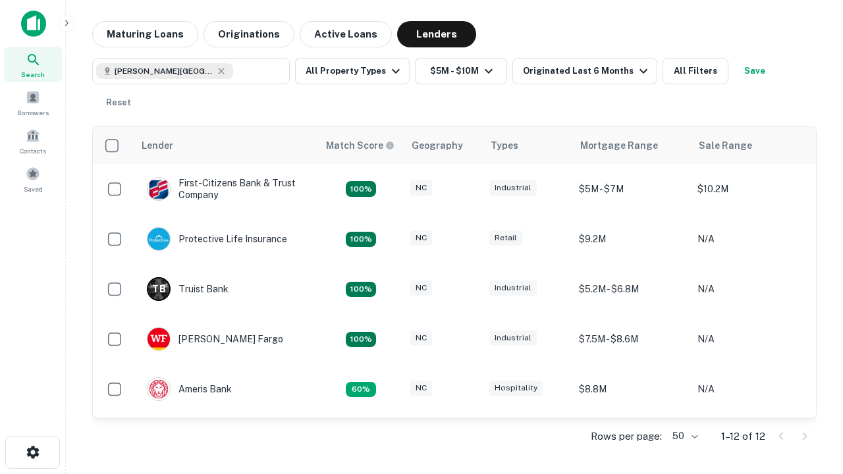 The image size is (843, 474). I want to click on div: Borrowers, so click(33, 103).